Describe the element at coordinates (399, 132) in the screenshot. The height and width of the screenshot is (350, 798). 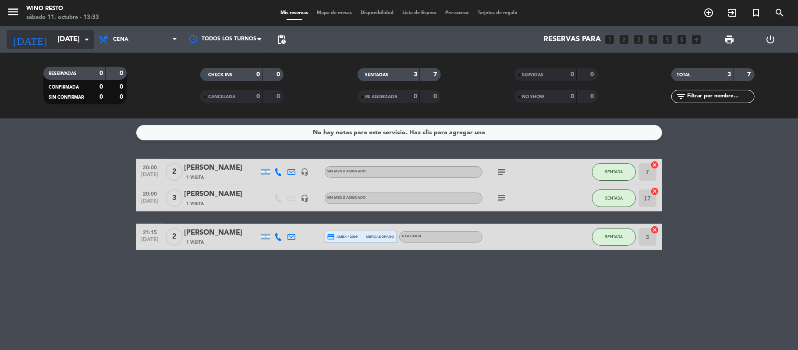
I see `div: No hay notas para este servicio. Haz clic para agregar una` at that location.